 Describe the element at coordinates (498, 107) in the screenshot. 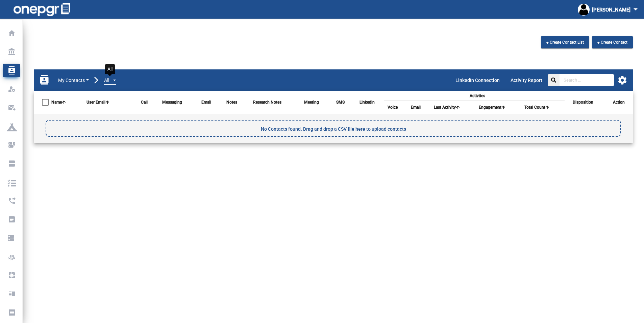

I see `th: Engagement` at that location.